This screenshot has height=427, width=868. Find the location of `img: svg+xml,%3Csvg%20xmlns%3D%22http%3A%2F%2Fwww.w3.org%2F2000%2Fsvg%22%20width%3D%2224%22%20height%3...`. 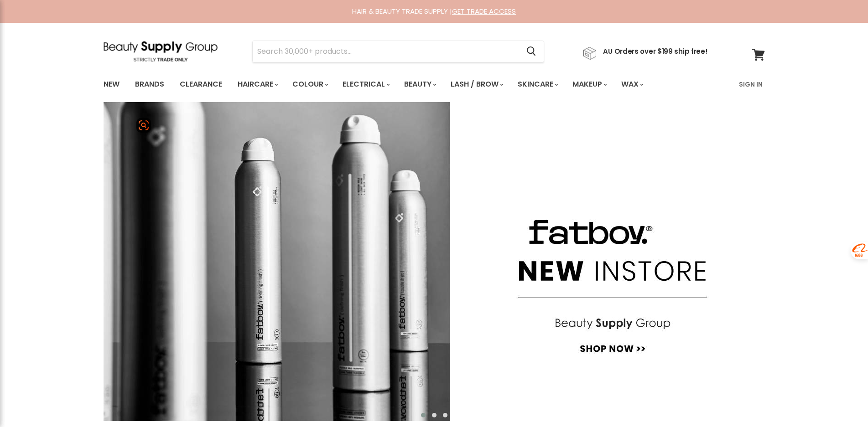

img: svg+xml,%3Csvg%20xmlns%3D%22http%3A%2F%2Fwww.w3.org%2F2000%2Fsvg%22%20width%3D%2224%22%20height%3... is located at coordinates (144, 125).